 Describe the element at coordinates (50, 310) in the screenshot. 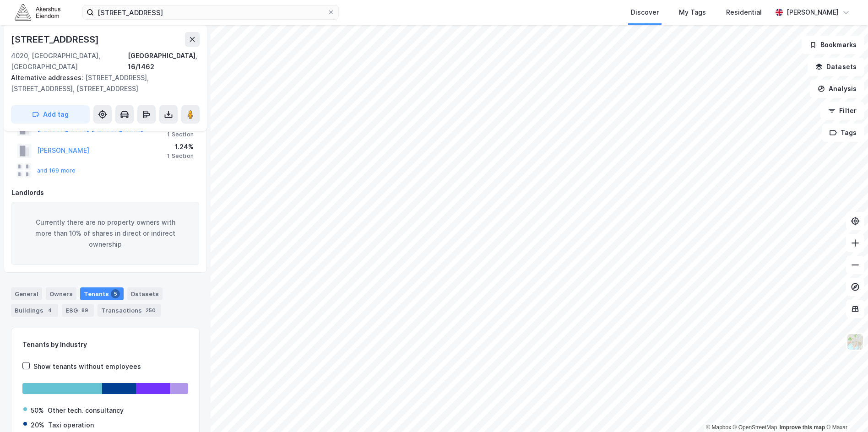

I see `div: 4` at that location.